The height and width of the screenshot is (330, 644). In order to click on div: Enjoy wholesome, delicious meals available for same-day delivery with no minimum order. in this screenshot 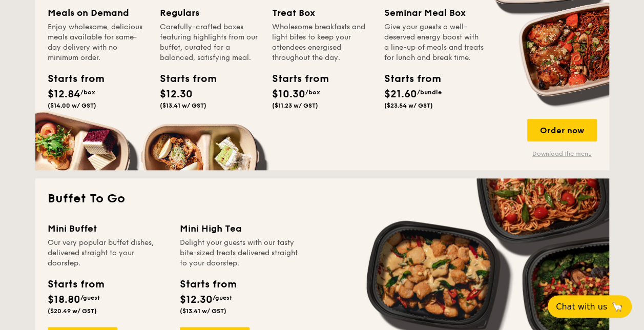, I will do `click(98, 43)`.